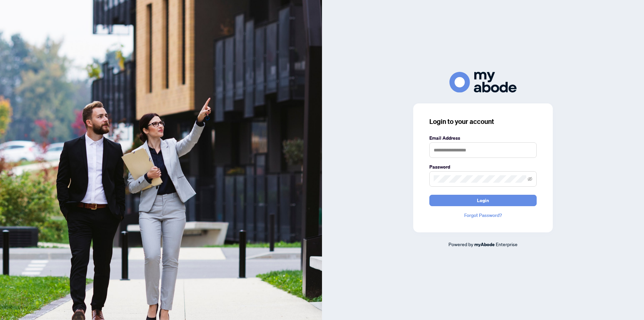 This screenshot has height=320, width=644. I want to click on h3: Login to your account, so click(483, 121).